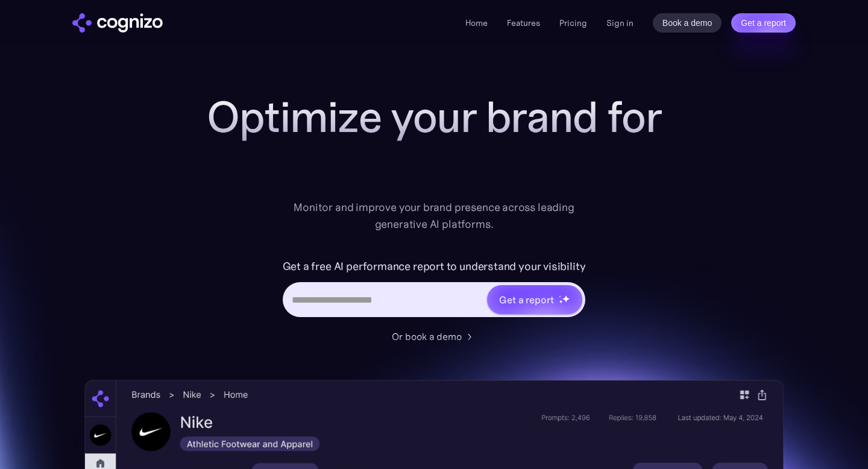  Describe the element at coordinates (427, 336) in the screenshot. I see `div: Or book a demo` at that location.